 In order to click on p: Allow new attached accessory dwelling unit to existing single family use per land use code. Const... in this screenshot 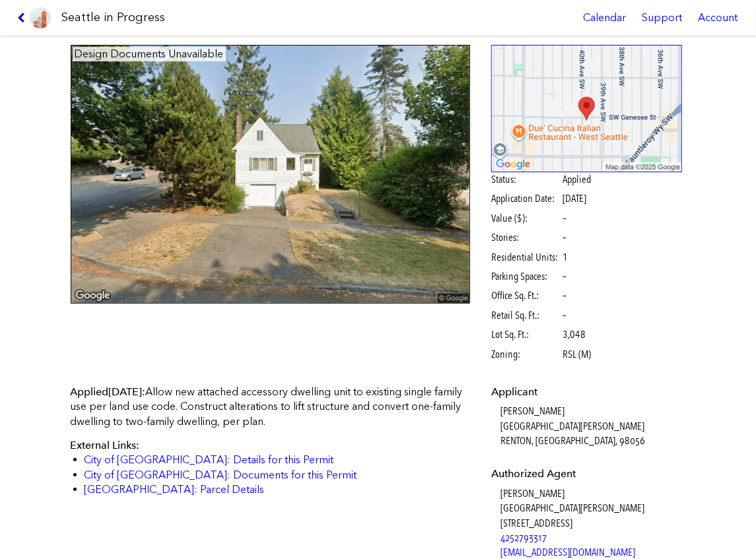, I will do `click(270, 406)`.